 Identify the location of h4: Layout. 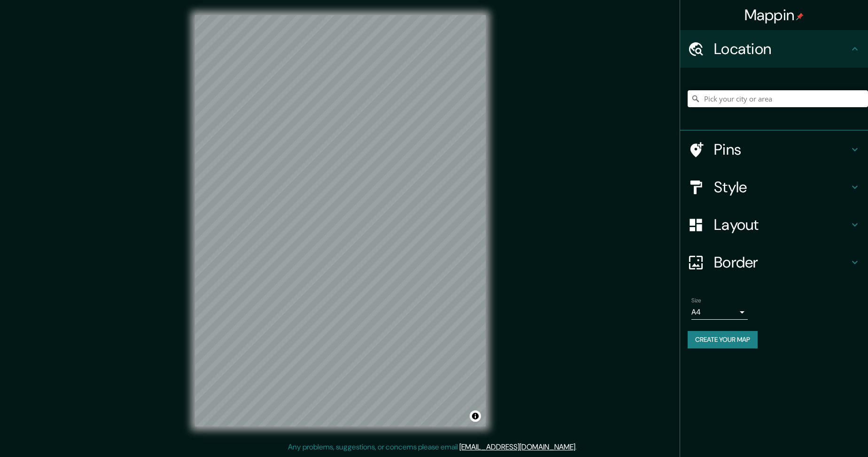
(781, 224).